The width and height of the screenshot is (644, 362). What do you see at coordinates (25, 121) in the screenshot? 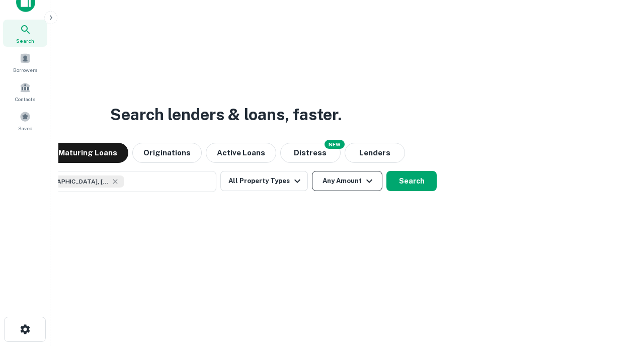
I see `a: Saved` at bounding box center [25, 121].